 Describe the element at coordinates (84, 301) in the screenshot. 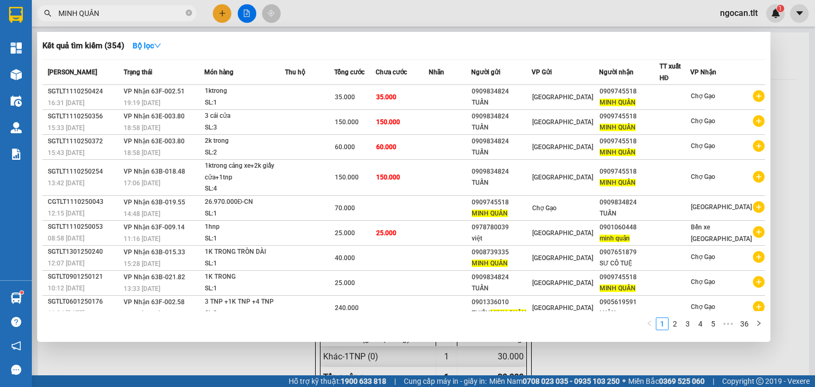

I see `div: SGTLT0601250176` at that location.